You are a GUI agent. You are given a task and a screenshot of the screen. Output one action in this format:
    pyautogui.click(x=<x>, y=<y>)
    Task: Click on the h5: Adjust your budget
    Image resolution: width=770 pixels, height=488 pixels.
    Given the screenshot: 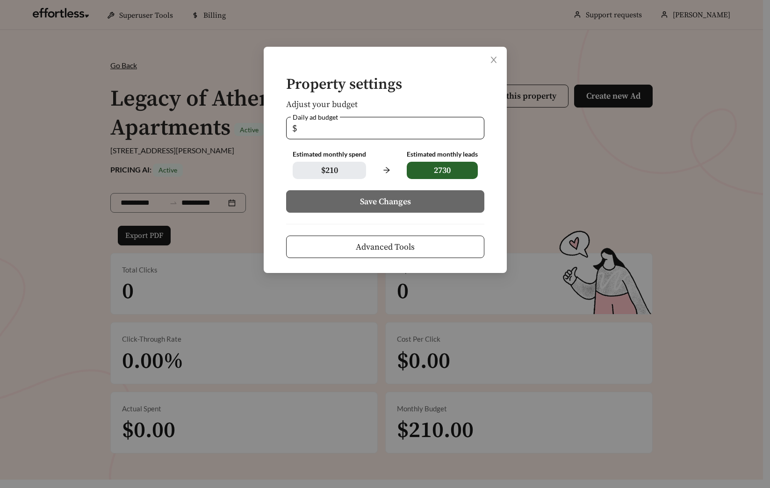 What is the action you would take?
    pyautogui.click(x=385, y=105)
    